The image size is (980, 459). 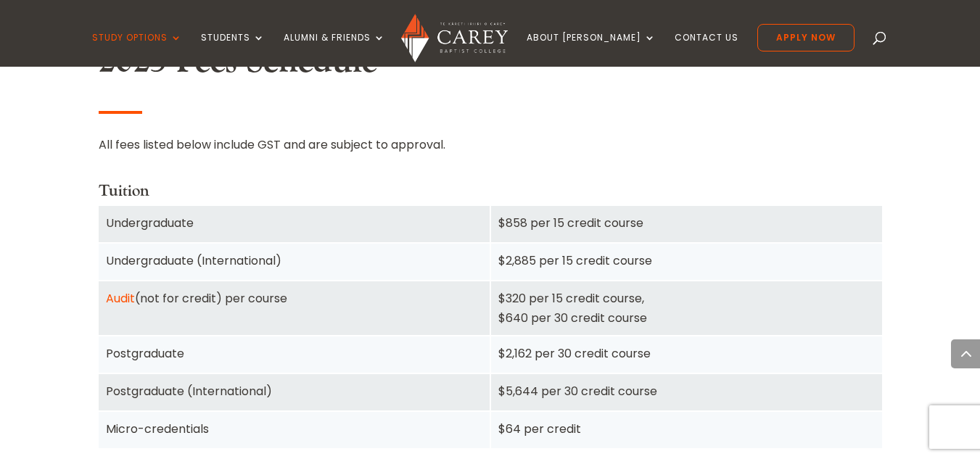 What do you see at coordinates (294, 260) in the screenshot?
I see `div: Undergraduate (International)` at bounding box center [294, 260].